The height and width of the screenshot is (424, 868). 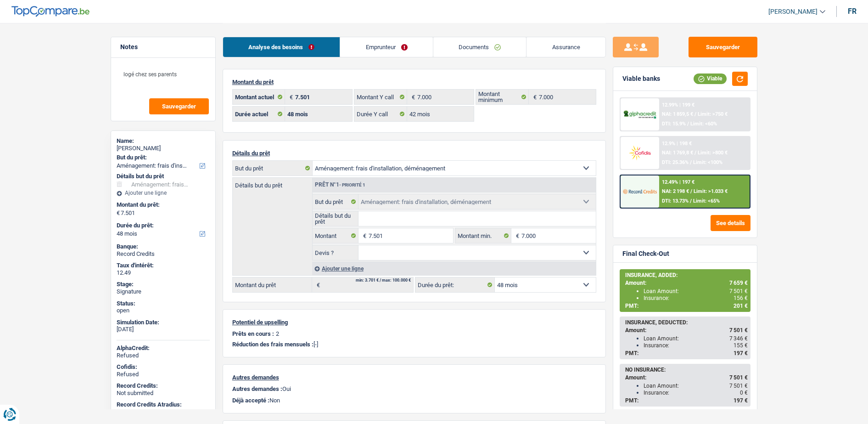 What do you see at coordinates (744, 392) in the screenshot?
I see `span: 0 €` at bounding box center [744, 392].